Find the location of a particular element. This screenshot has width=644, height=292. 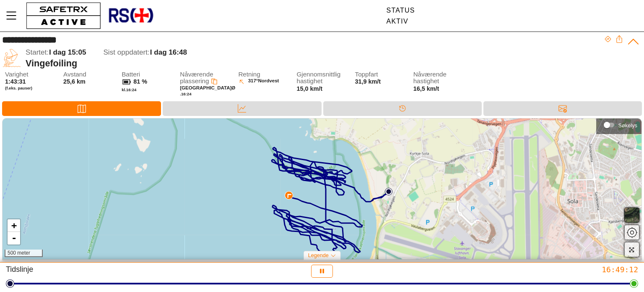

font: 500 meter is located at coordinates (19, 253).